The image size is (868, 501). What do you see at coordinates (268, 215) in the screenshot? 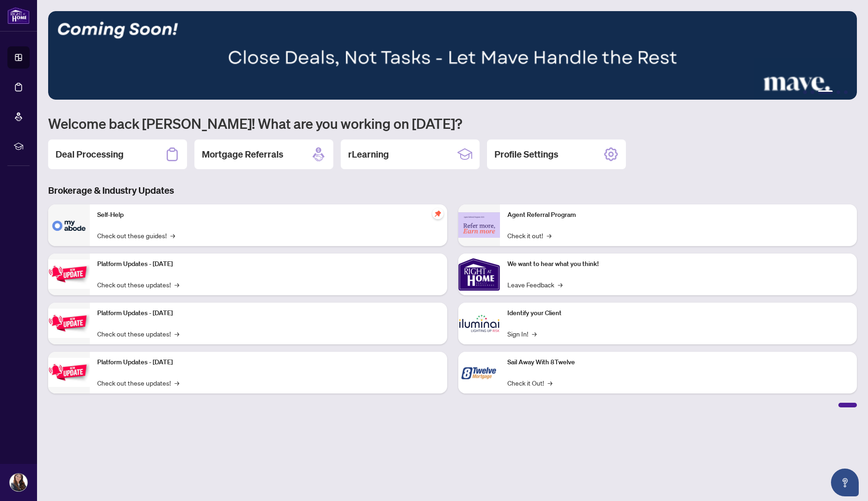
I see `p: Self-Help` at bounding box center [268, 215].